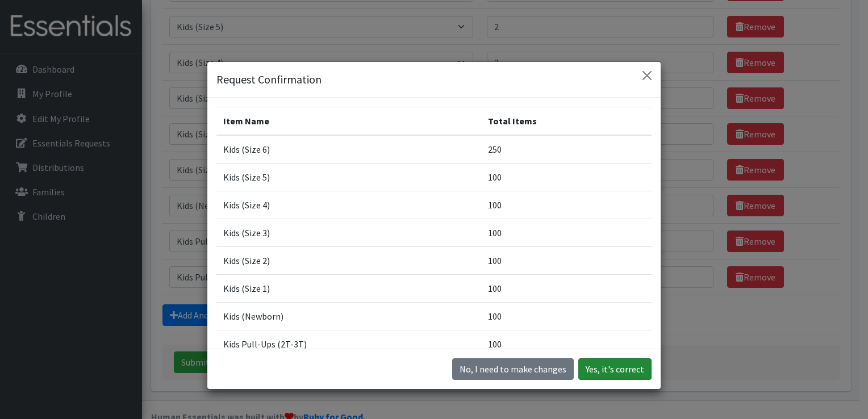 The height and width of the screenshot is (419, 868). I want to click on button: Yes, it's correct, so click(614, 369).